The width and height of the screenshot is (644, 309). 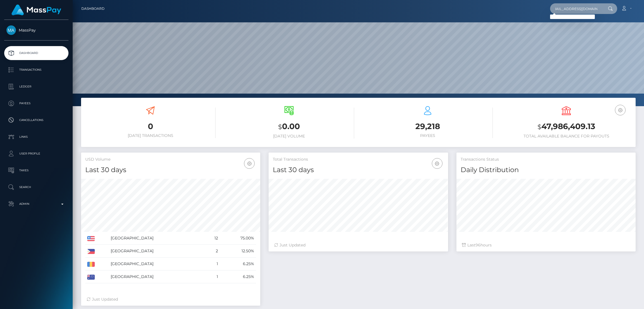 What do you see at coordinates (36, 103) in the screenshot?
I see `p: Payees` at bounding box center [36, 103].